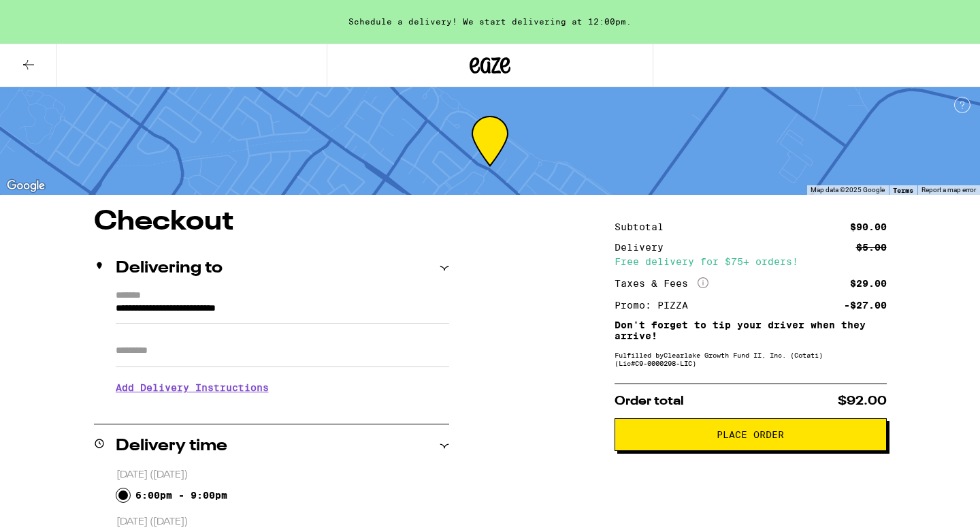 This screenshot has height=530, width=980. I want to click on span: Order total, so click(649, 401).